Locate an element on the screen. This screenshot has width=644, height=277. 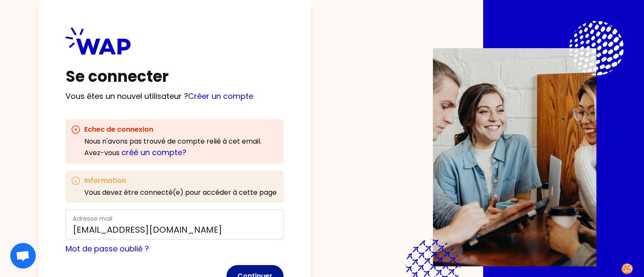
a: Créer un compte is located at coordinates (221, 96).